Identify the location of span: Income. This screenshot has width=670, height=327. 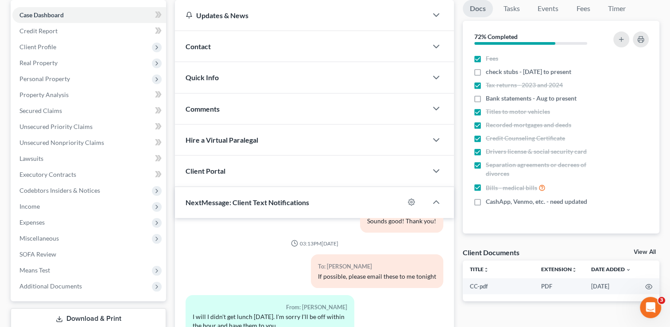
(30, 206).